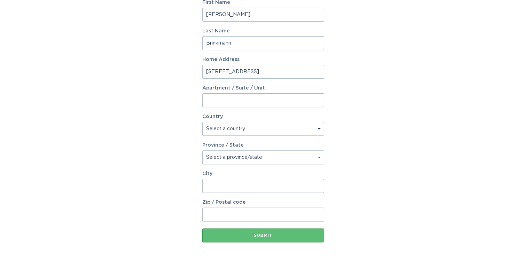  Describe the element at coordinates (263, 202) in the screenshot. I see `label: Zip / Postal code` at that location.